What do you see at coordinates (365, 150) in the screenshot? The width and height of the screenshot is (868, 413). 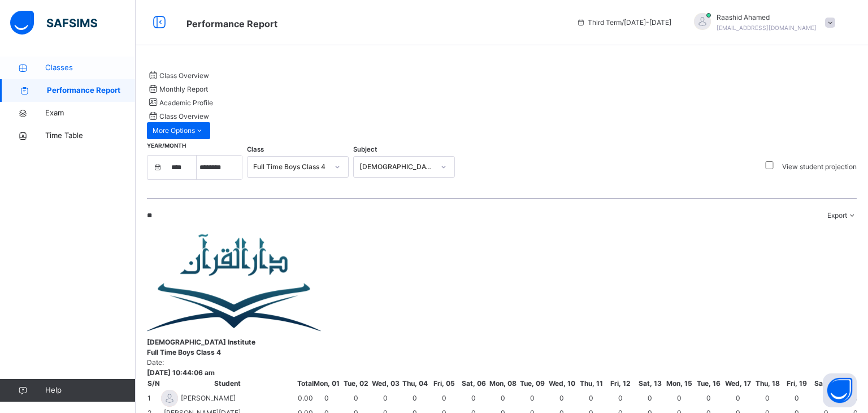 I see `span: Subject` at bounding box center [365, 150].